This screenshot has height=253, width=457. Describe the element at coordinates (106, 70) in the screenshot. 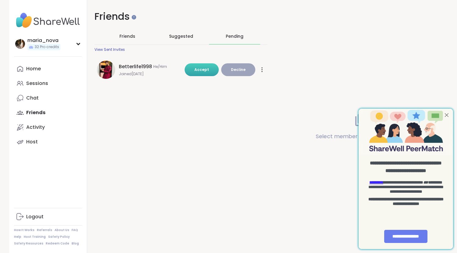

I see `img: Betterlife1998` at that location.